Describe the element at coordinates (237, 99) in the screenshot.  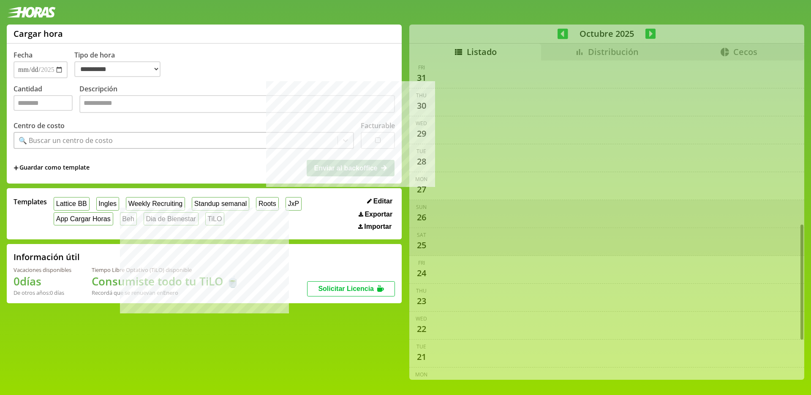
I see `label: Descripción` at that location.